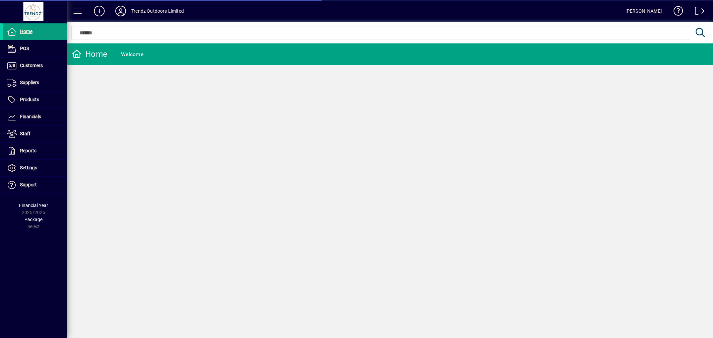 The width and height of the screenshot is (713, 338). Describe the element at coordinates (35, 49) in the screenshot. I see `a: POS` at that location.